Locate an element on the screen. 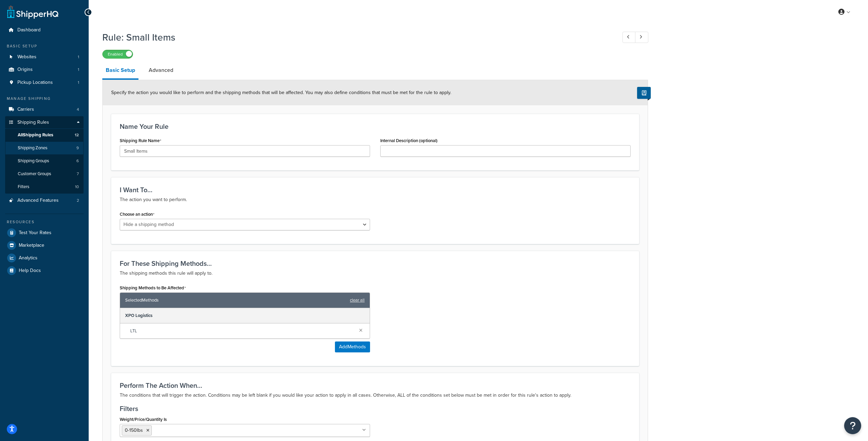  span: Analytics is located at coordinates (28, 258).